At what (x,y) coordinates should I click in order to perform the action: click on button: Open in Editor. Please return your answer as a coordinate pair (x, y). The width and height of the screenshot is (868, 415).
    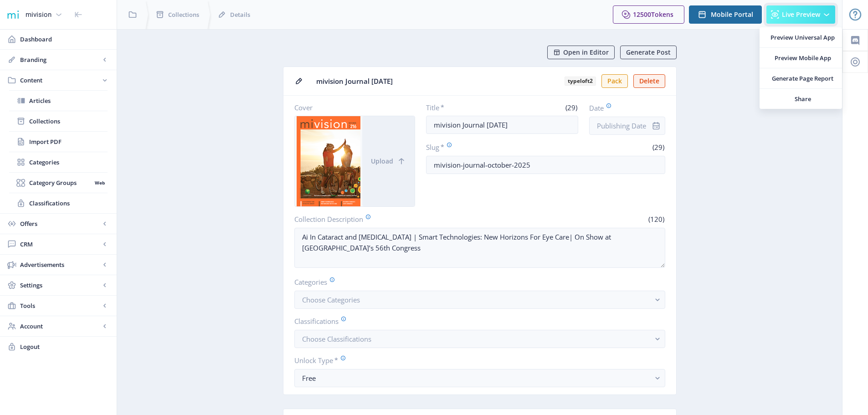
    Looking at the image, I should click on (581, 53).